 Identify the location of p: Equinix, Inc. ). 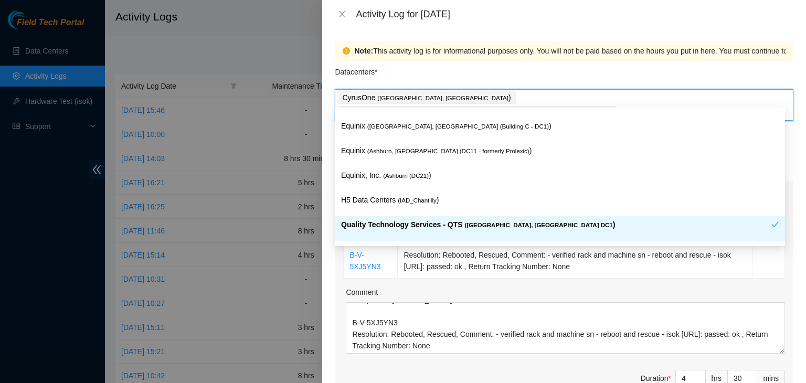
(560, 175).